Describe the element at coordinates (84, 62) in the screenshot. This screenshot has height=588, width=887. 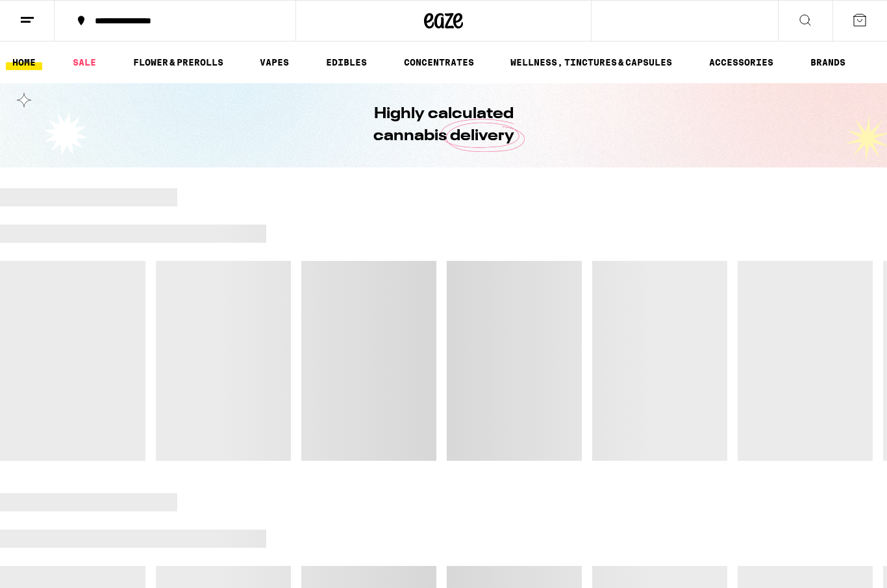
I see `a: SALE` at that location.